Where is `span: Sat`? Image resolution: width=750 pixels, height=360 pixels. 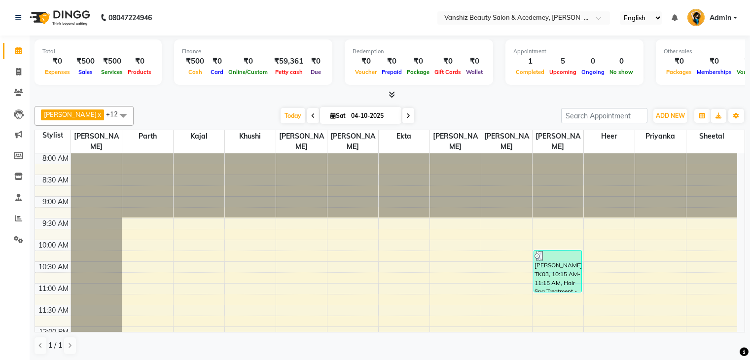
span: Sat is located at coordinates (338, 115).